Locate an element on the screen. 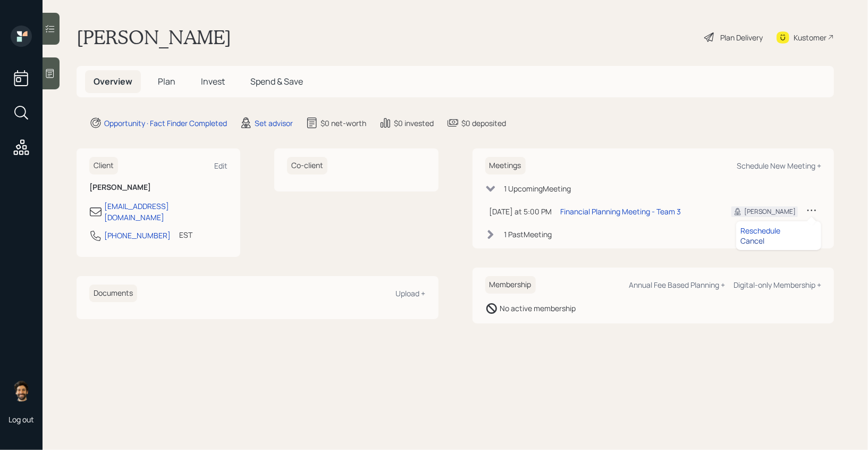  div: 1 Past Meeting is located at coordinates (528, 234).